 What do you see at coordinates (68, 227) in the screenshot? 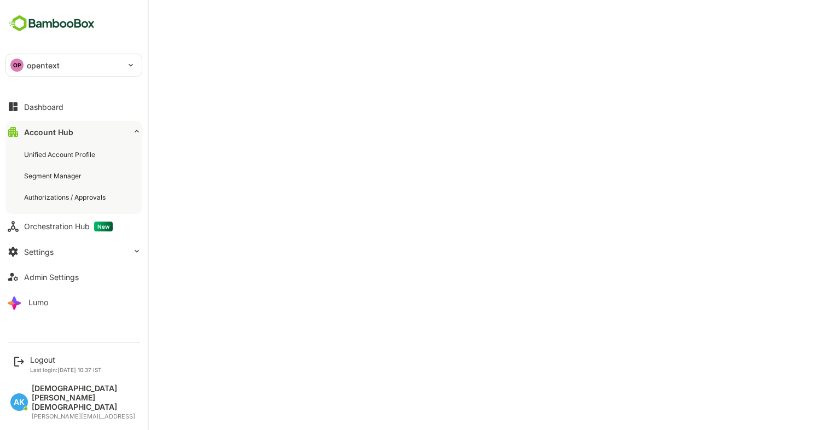
I see `div: Orchestration Hub` at bounding box center [68, 227].